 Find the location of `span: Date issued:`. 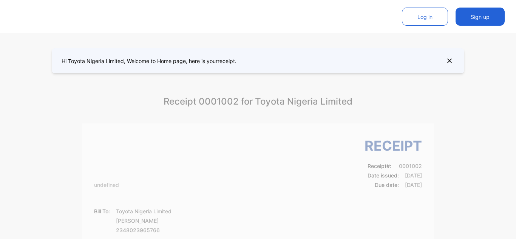

span: Date issued: is located at coordinates (383, 175).